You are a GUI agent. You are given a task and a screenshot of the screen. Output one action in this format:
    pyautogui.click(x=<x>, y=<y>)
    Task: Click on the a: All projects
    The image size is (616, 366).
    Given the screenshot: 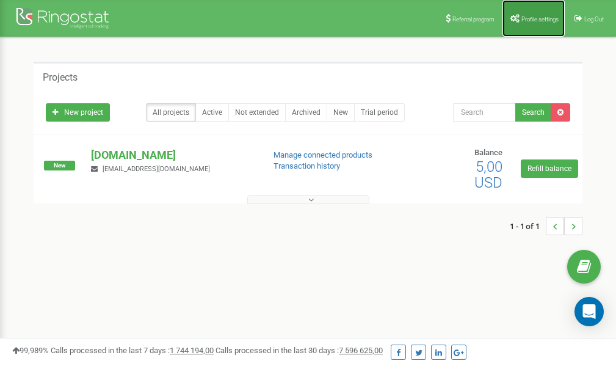 What is the action you would take?
    pyautogui.click(x=171, y=112)
    